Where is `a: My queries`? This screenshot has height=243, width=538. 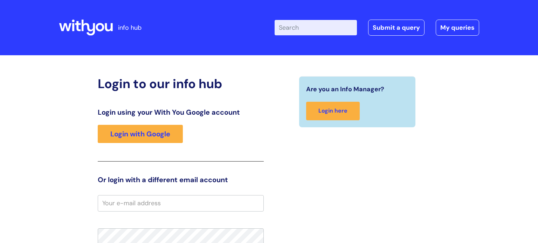 a: My queries is located at coordinates (457, 28).